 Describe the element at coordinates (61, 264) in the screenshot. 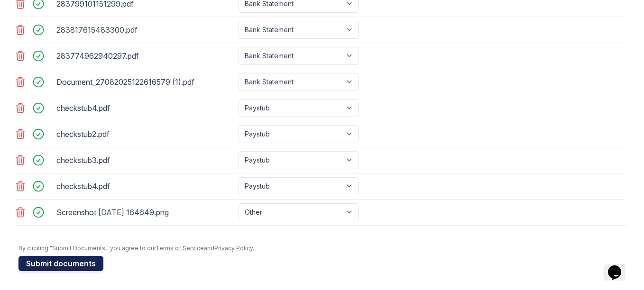

I see `button: Submit documents` at that location.